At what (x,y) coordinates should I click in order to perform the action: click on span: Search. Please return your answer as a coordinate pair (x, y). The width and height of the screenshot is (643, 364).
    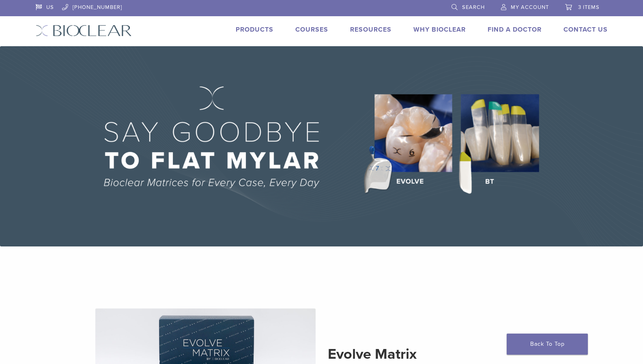
    Looking at the image, I should click on (473, 7).